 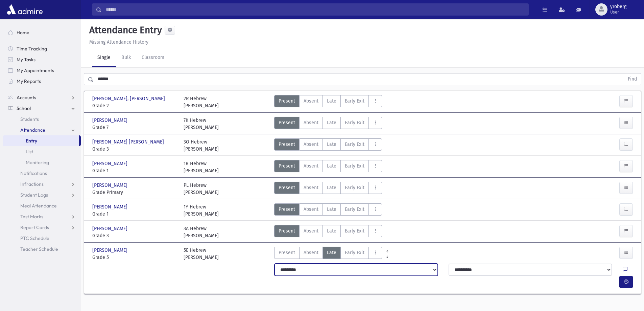 What do you see at coordinates (135, 128) in the screenshot?
I see `span: Grade 7` at bounding box center [135, 128].